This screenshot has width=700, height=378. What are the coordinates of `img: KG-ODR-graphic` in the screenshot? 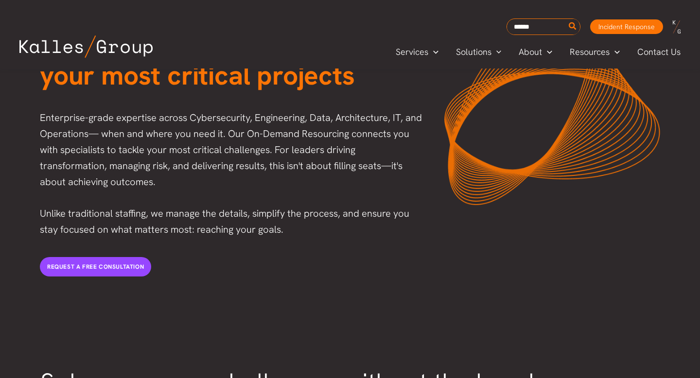 It's located at (553, 104).